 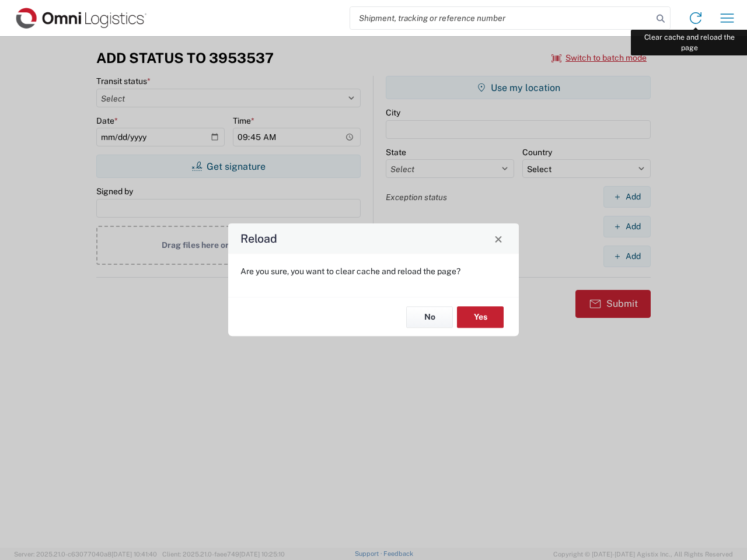 I want to click on button: Yes, so click(x=480, y=317).